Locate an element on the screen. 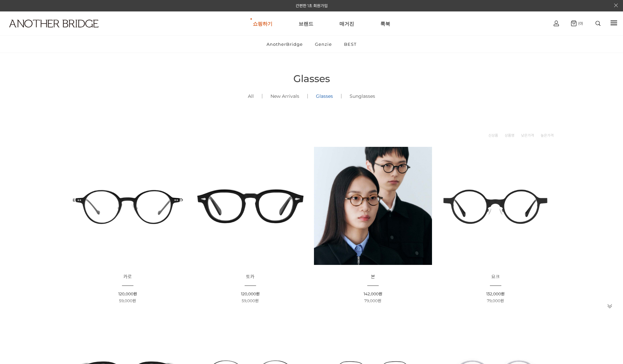 This screenshot has height=364, width=623. span: 142,000원 is located at coordinates (373, 293).